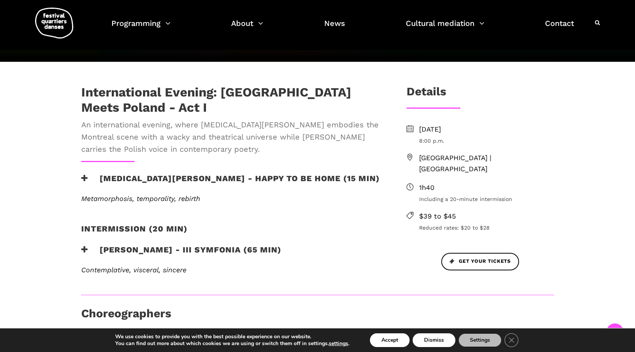  I want to click on font: Metamorphosis, temporality, rebirth, so click(141, 198).